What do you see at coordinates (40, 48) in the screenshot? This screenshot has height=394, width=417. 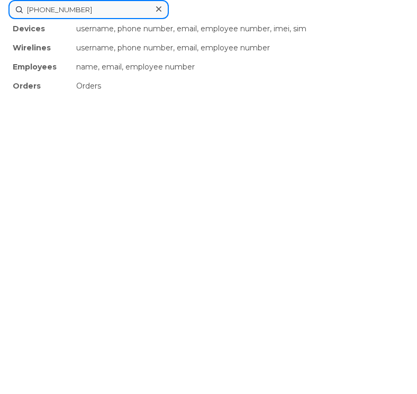 I see `div: Wirelines` at bounding box center [40, 48].